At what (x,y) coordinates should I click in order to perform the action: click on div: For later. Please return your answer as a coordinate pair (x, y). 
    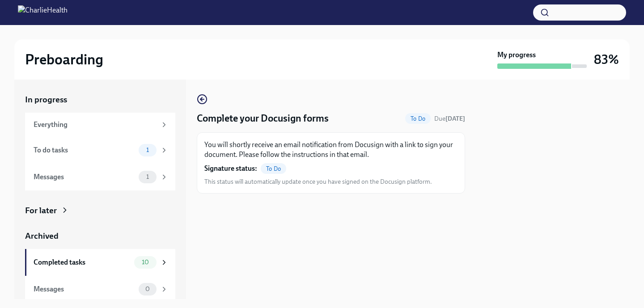
    Looking at the image, I should click on (41, 211).